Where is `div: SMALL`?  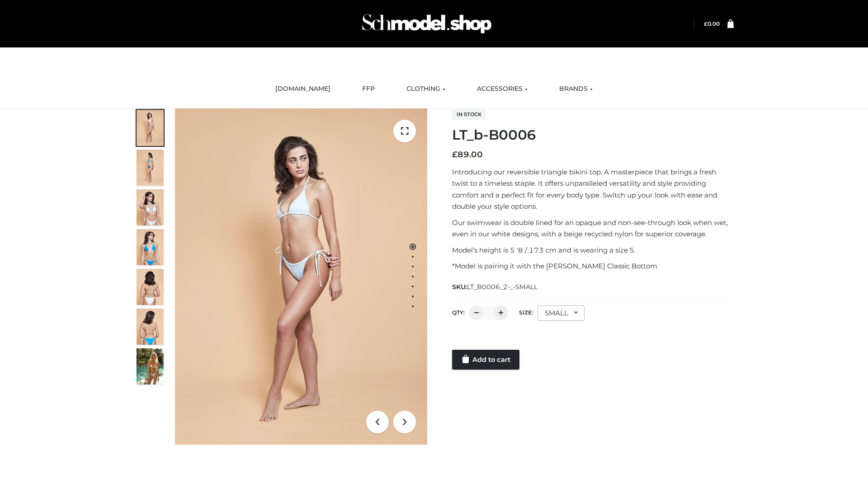 div: SMALL is located at coordinates (561, 313).